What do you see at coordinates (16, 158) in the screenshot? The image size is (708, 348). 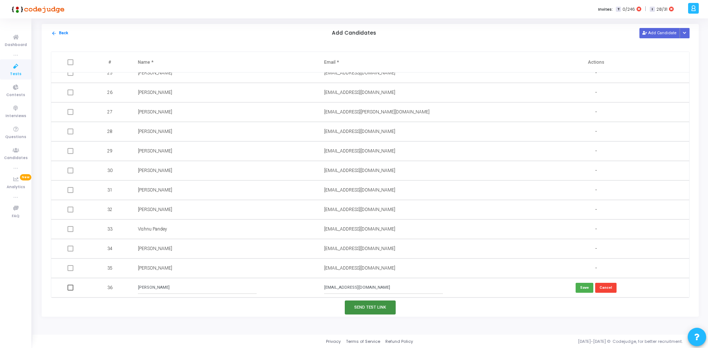 I see `span: Candidates` at bounding box center [16, 158].